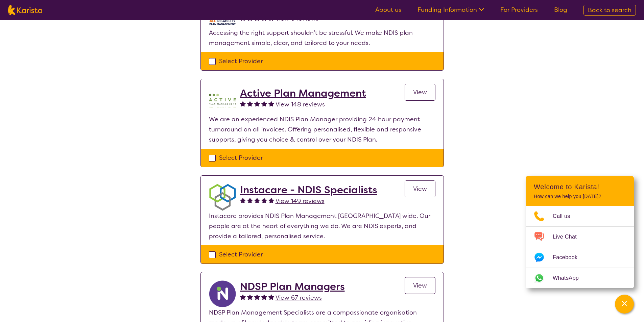 Image resolution: width=644 pixels, height=322 pixels. I want to click on span: Live Chat, so click(569, 237).